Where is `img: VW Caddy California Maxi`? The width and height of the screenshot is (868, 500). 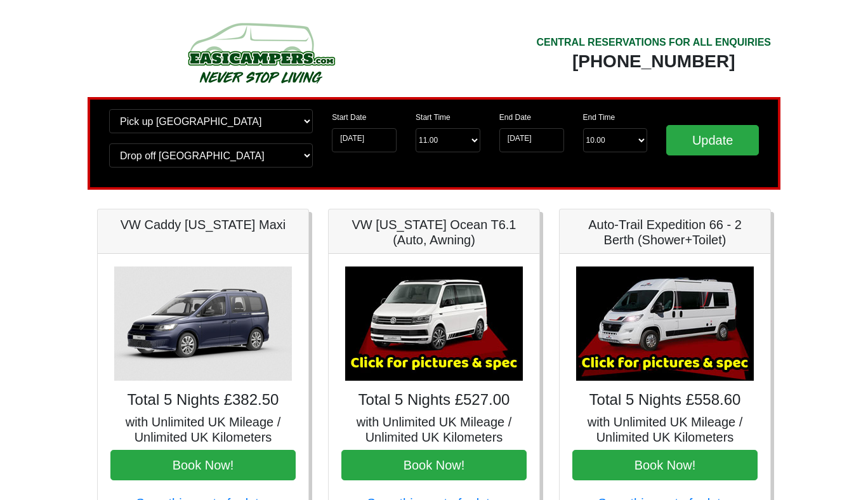 img: VW Caddy California Maxi is located at coordinates (203, 324).